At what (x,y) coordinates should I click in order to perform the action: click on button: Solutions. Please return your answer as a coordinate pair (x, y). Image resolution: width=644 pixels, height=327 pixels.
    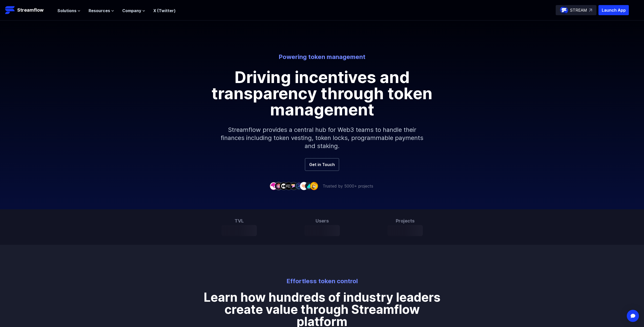
    Looking at the image, I should click on (69, 10).